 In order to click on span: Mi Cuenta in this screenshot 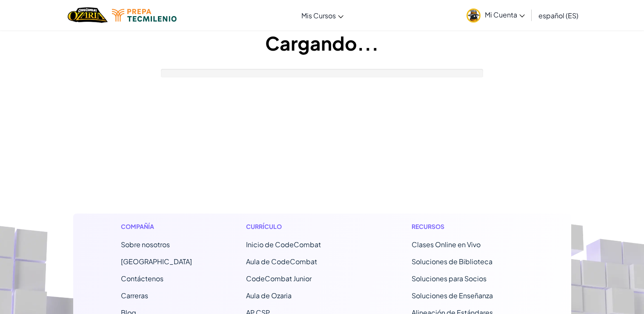, I will do `click(505, 15)`.